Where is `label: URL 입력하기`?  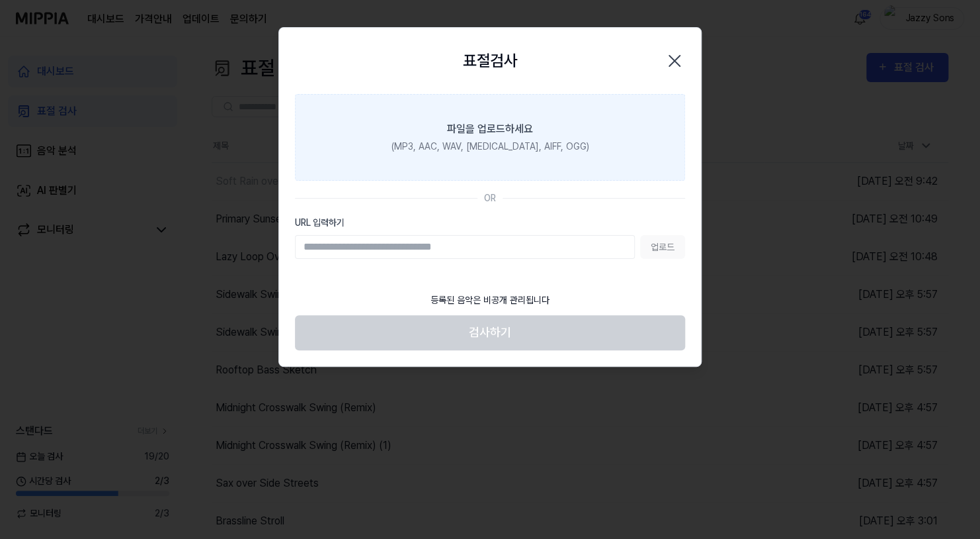
label: URL 입력하기 is located at coordinates (490, 222).